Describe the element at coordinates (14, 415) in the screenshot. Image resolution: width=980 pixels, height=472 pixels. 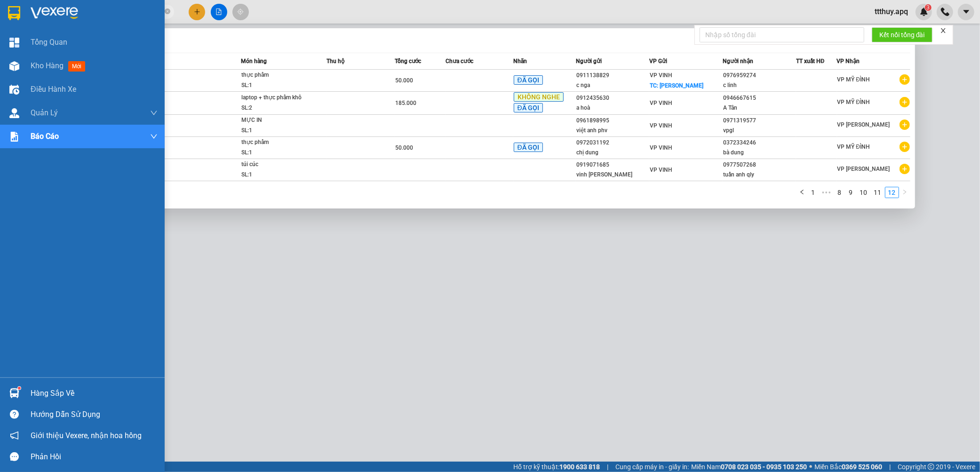
I see `span: question-circle` at that location.